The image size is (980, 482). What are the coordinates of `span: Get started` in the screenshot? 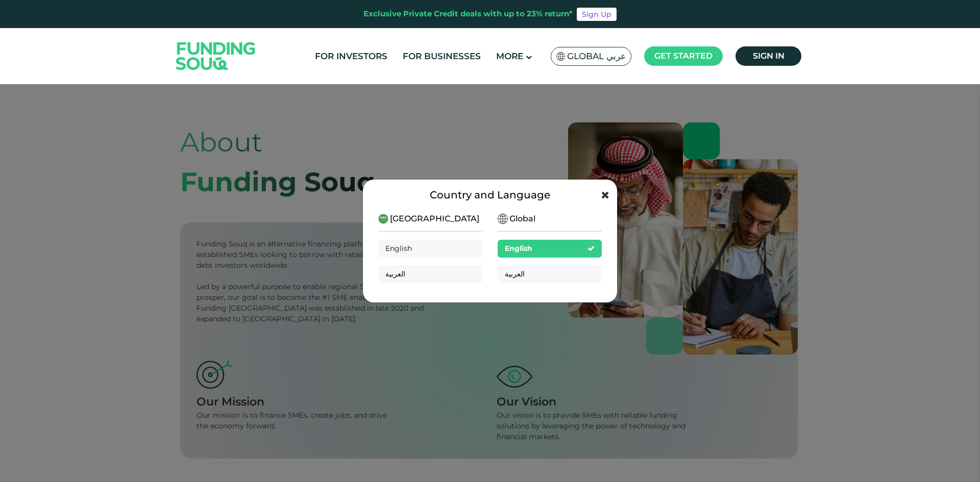 It's located at (684, 56).